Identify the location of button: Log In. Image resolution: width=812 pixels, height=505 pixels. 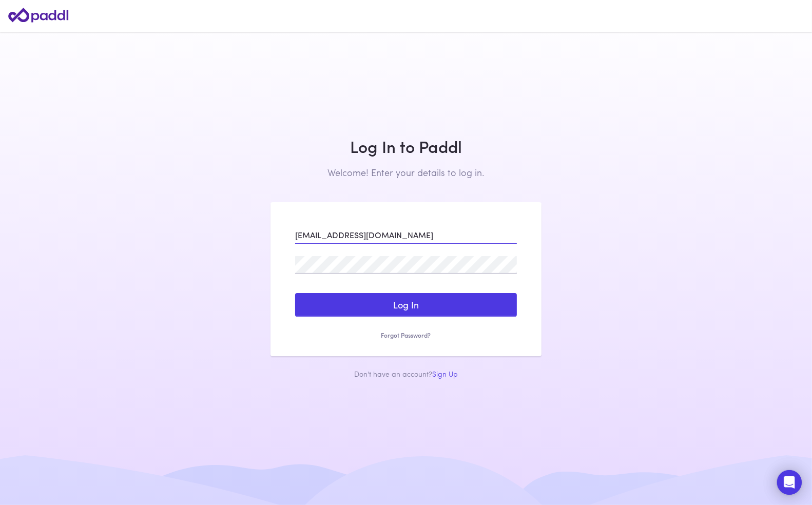
(406, 305).